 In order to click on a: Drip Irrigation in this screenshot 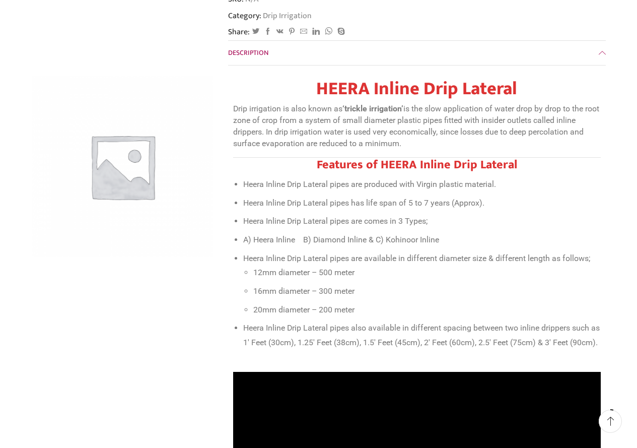, I will do `click(287, 16)`.